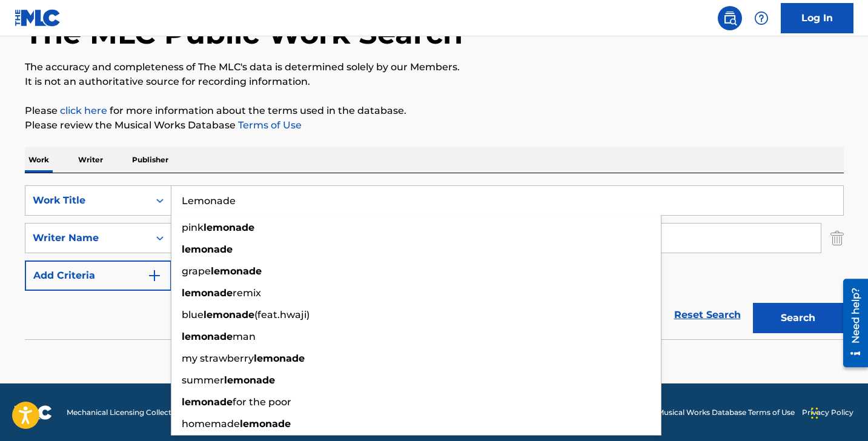 The width and height of the screenshot is (868, 441). Describe the element at coordinates (84, 110) in the screenshot. I see `a: click here` at that location.